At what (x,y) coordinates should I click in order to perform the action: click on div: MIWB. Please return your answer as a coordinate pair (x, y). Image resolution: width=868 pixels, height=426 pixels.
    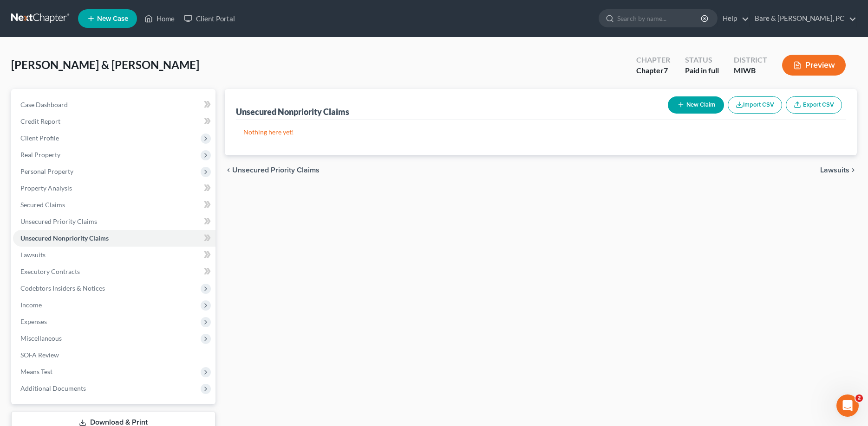
    Looking at the image, I should click on (751, 71).